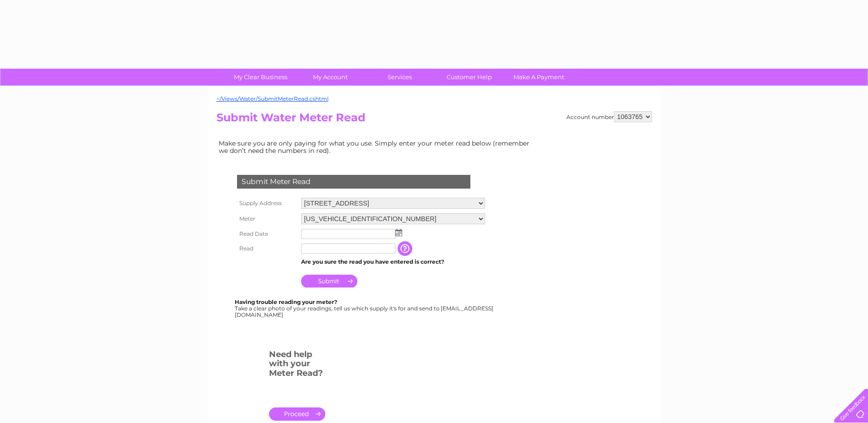 This screenshot has width=868, height=423. I want to click on th: Read Date, so click(267, 234).